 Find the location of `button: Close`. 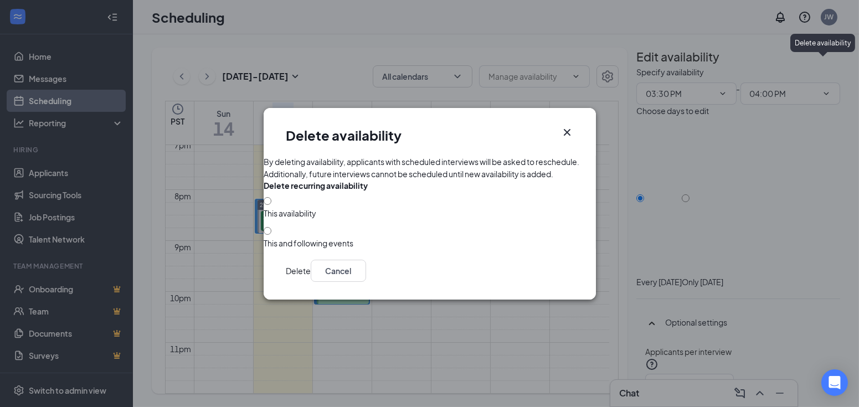

button: Close is located at coordinates (567, 132).